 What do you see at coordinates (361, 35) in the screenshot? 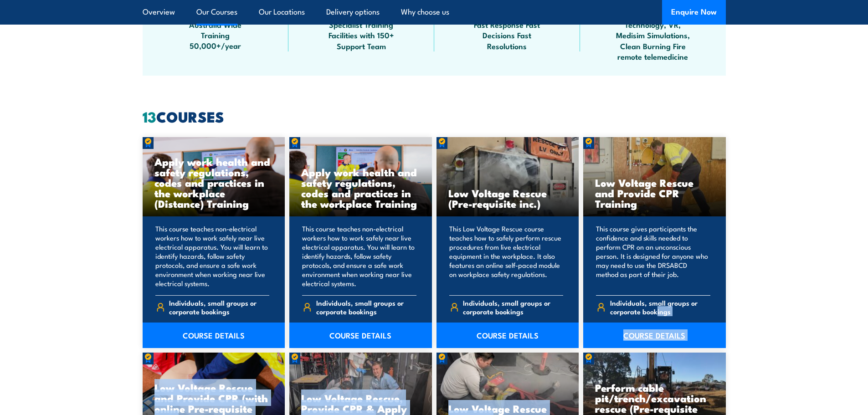
I see `span: Specialist Training Facilities with 150+ Support Team` at bounding box center [361, 35].